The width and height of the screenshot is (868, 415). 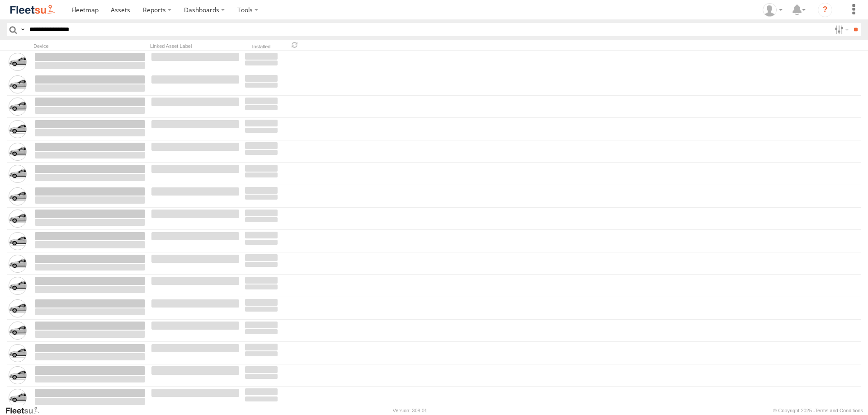 What do you see at coordinates (195, 46) in the screenshot?
I see `div: Linked Asset Label` at bounding box center [195, 46].